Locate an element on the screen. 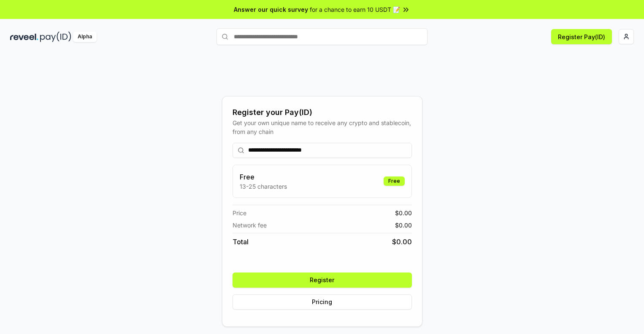 This screenshot has height=334, width=644. span: Total is located at coordinates (241, 242).